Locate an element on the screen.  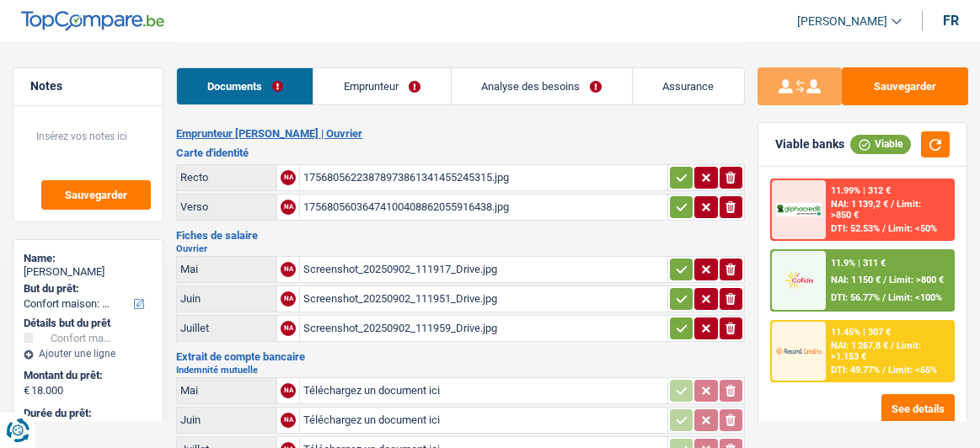
span: DTI: 56.77% is located at coordinates (855, 298).